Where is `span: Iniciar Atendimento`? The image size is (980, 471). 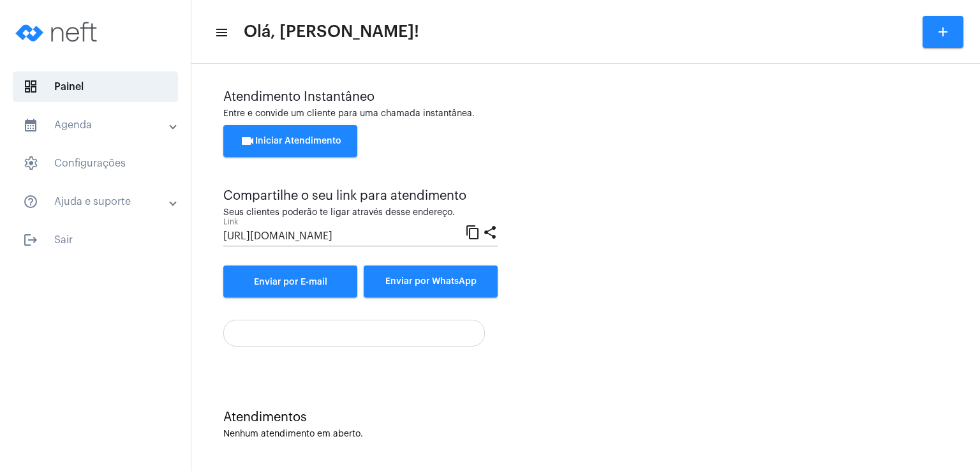 span: Iniciar Atendimento is located at coordinates (290, 141).